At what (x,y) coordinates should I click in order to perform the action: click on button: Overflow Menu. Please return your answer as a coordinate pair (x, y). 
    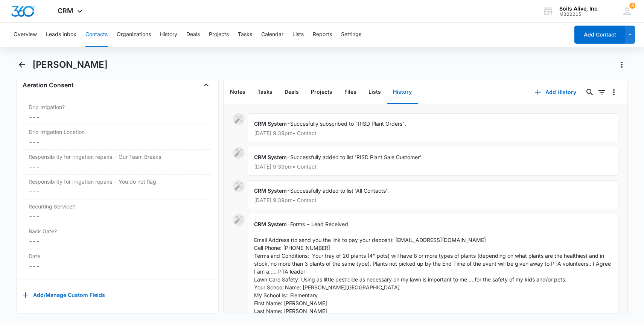
    Looking at the image, I should click on (614, 92).